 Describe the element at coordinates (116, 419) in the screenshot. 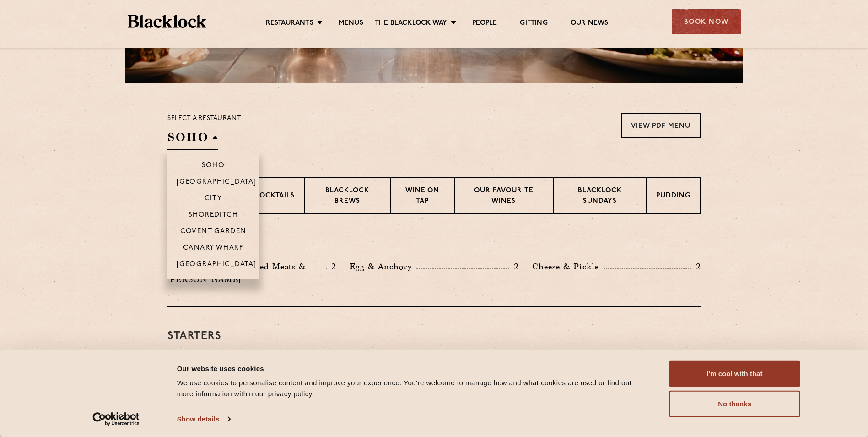

I see `a: Usercentrics Cookiebot - opens in a new window` at that location.